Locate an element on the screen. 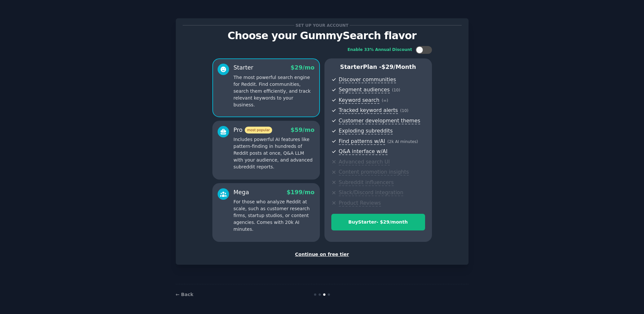 Image resolution: width=644 pixels, height=314 pixels. div: Starter is located at coordinates (244, 68).